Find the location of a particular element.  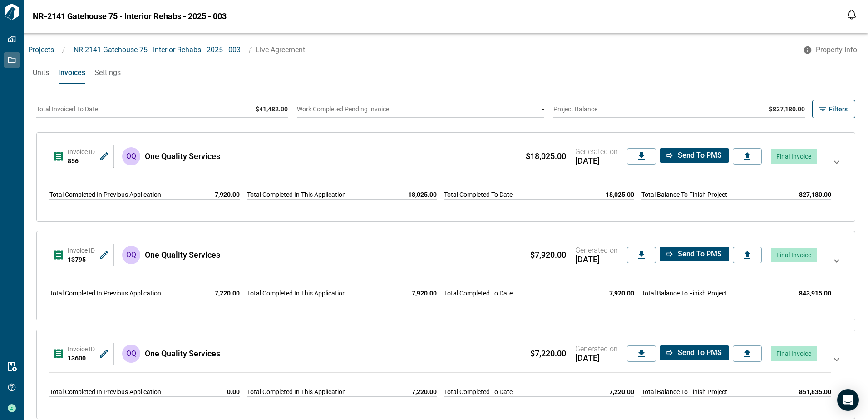

span: 13600 is located at coordinates (77, 358).